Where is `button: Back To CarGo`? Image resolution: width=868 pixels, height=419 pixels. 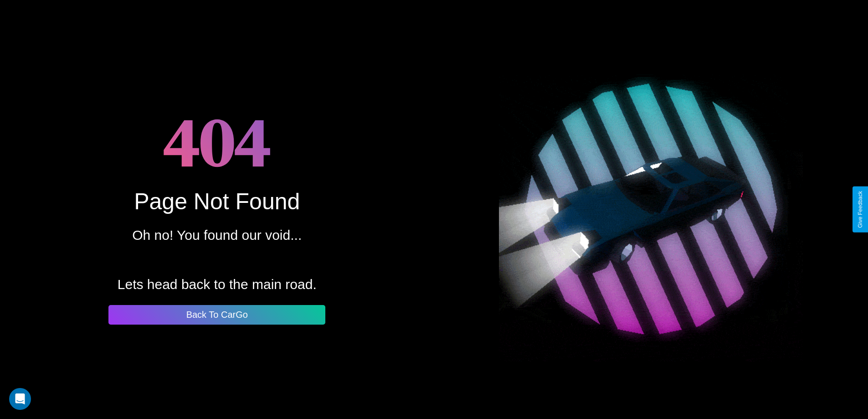
button: Back To CarGo is located at coordinates (217, 315).